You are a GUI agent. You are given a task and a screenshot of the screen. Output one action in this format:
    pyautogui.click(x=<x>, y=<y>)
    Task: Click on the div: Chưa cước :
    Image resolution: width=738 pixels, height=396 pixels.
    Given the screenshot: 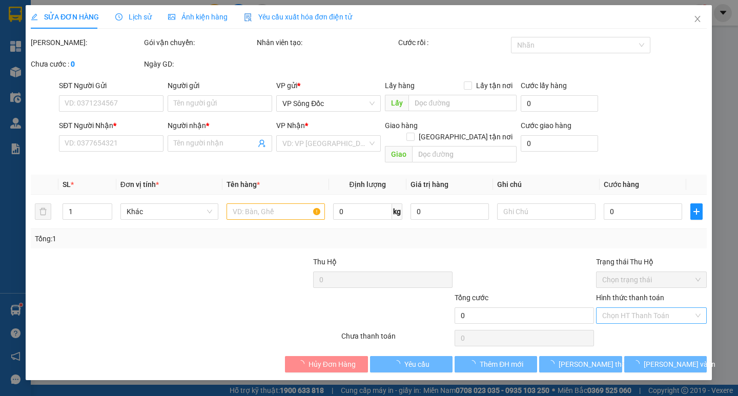 What is the action you would take?
    pyautogui.click(x=86, y=64)
    